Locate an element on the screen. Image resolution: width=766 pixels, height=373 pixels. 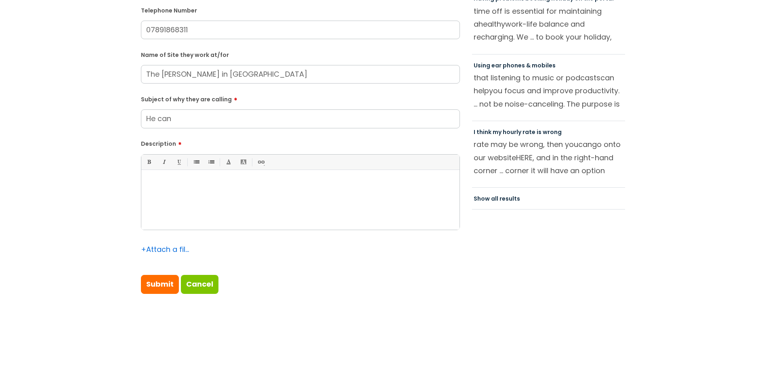
input: Submit is located at coordinates (160, 284).